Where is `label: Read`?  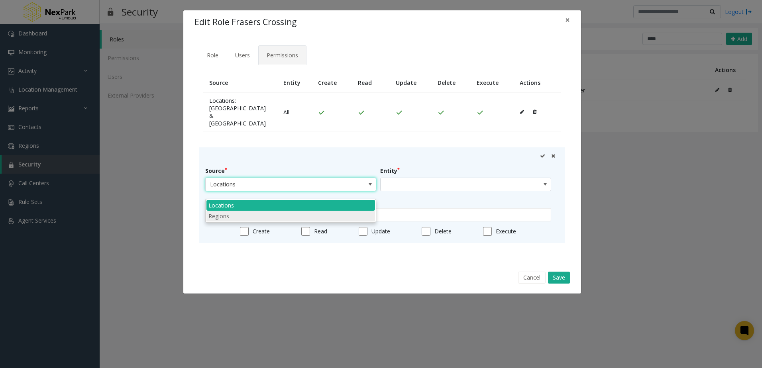 label: Read is located at coordinates (321, 231).